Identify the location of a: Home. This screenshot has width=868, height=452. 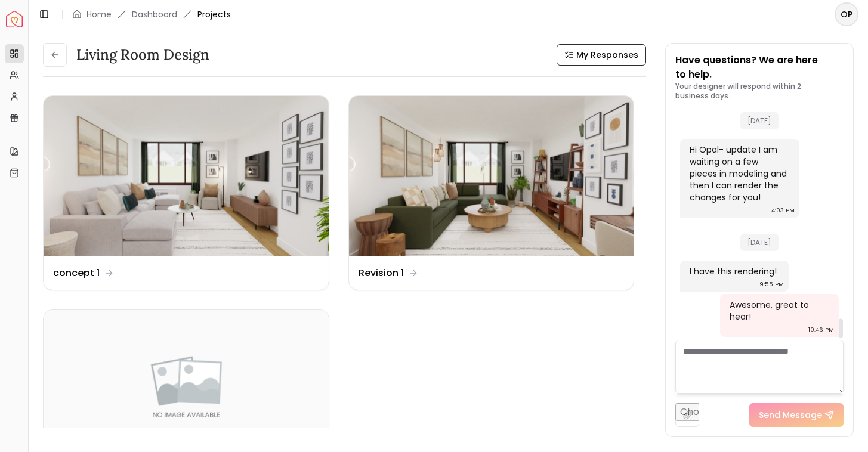
(99, 14).